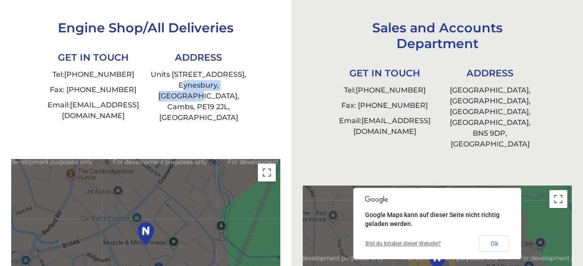 This screenshot has width=583, height=266. Describe the element at coordinates (146, 27) in the screenshot. I see `h3: Engine Shop/All Deliveries` at that location.